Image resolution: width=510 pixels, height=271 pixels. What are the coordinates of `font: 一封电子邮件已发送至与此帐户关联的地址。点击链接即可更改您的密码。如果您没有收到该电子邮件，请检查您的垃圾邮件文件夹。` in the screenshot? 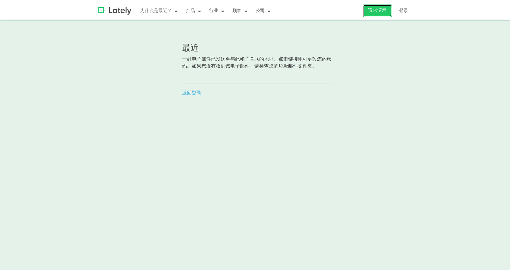 It's located at (257, 62).